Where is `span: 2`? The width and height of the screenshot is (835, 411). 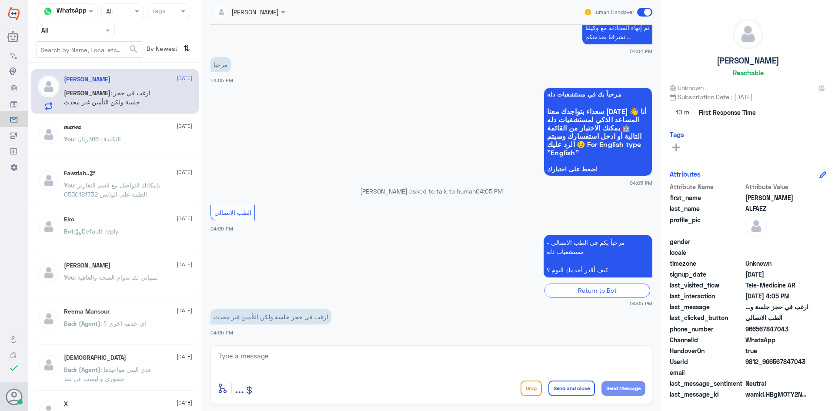
span: 2 is located at coordinates (777, 340).